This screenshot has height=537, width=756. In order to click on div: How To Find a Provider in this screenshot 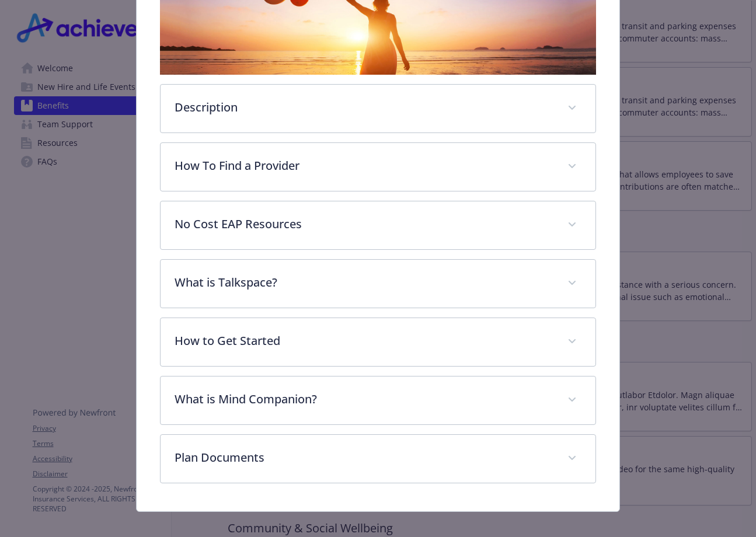, I will do `click(378, 167)`.